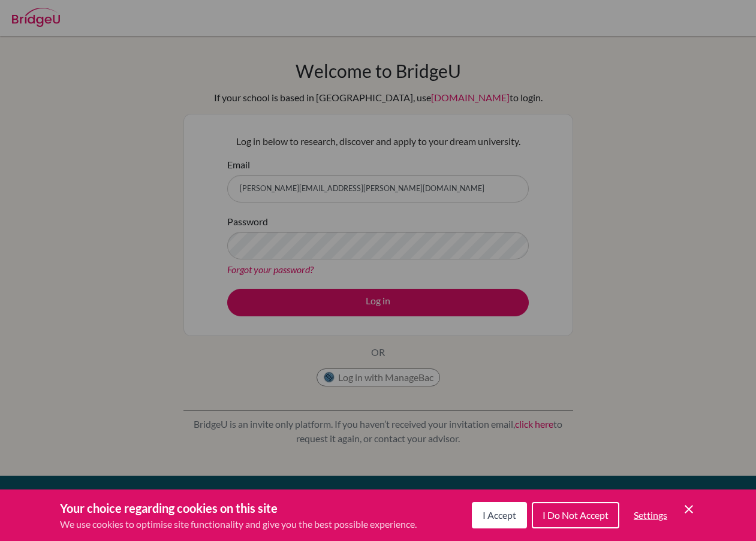 The height and width of the screenshot is (541, 756). I want to click on button: Save and close, so click(689, 509).